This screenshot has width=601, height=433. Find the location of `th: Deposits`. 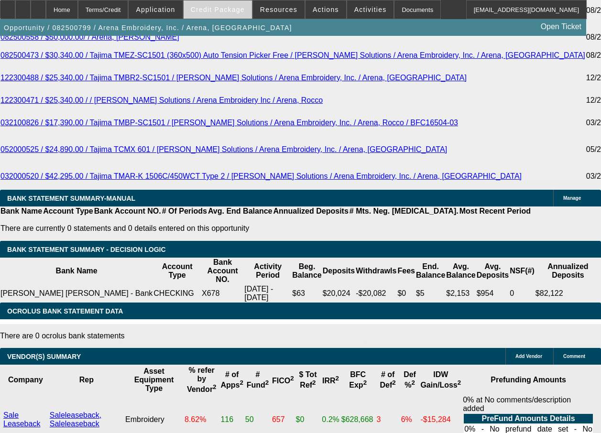

th: Deposits is located at coordinates (339, 271).